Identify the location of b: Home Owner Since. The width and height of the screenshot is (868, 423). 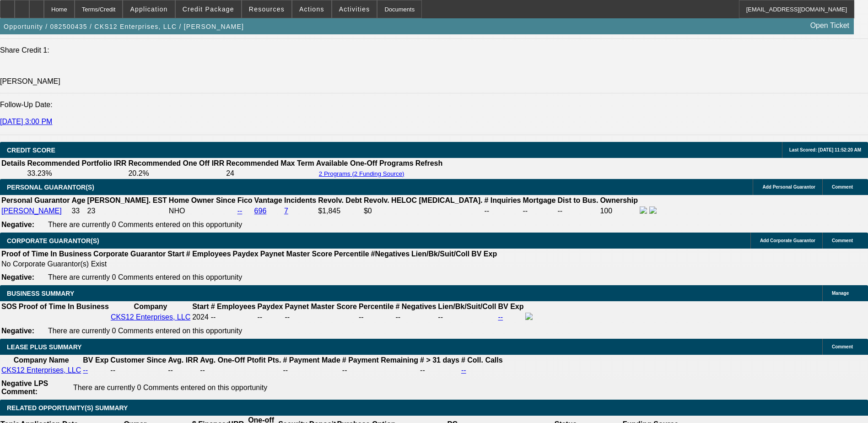
(203, 200).